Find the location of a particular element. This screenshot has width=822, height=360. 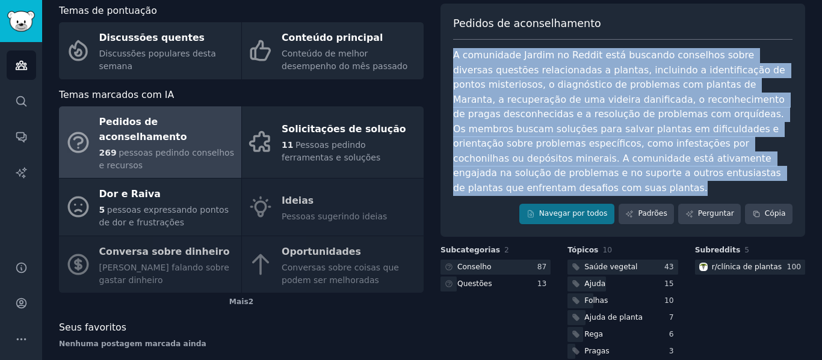

font: Discussões quentes is located at coordinates (152, 37).